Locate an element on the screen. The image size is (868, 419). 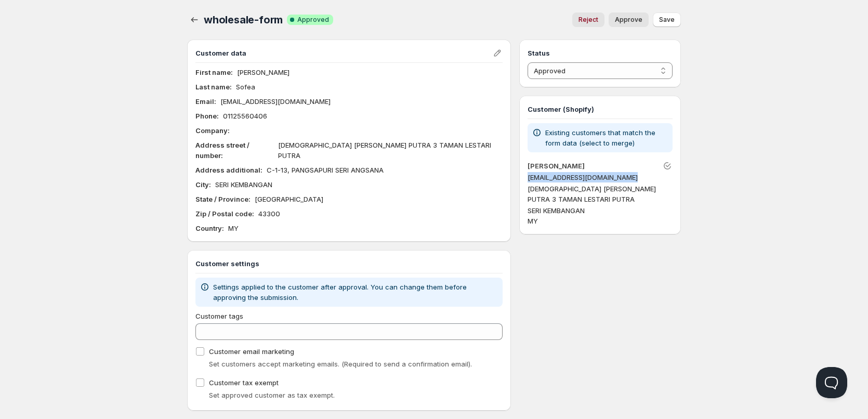
h3: Customer data is located at coordinates (344, 53).